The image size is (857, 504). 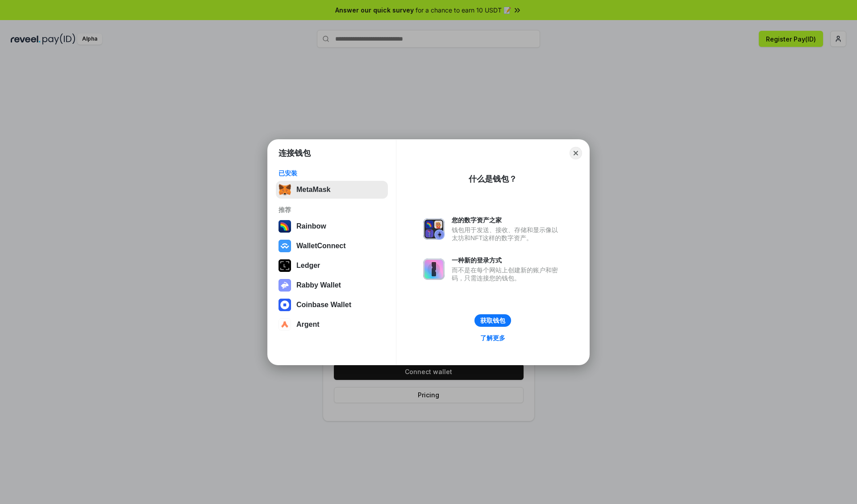 I want to click on button: Rabby Wallet, so click(x=331, y=286).